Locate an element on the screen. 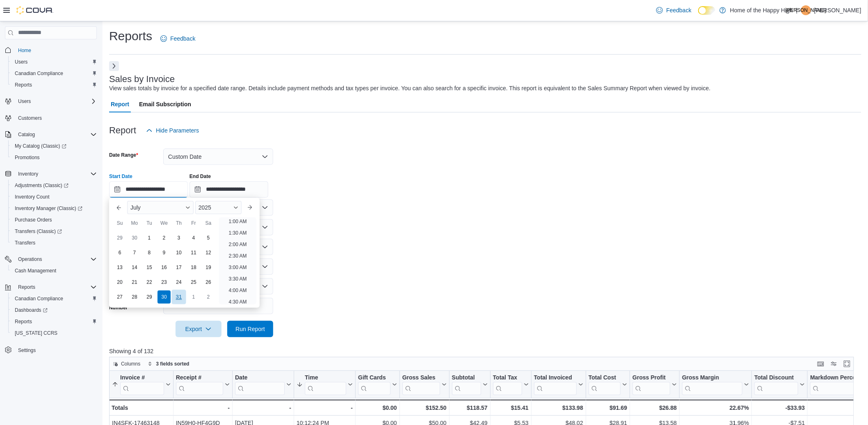 The image size is (868, 425). button: Date is located at coordinates (263, 384).